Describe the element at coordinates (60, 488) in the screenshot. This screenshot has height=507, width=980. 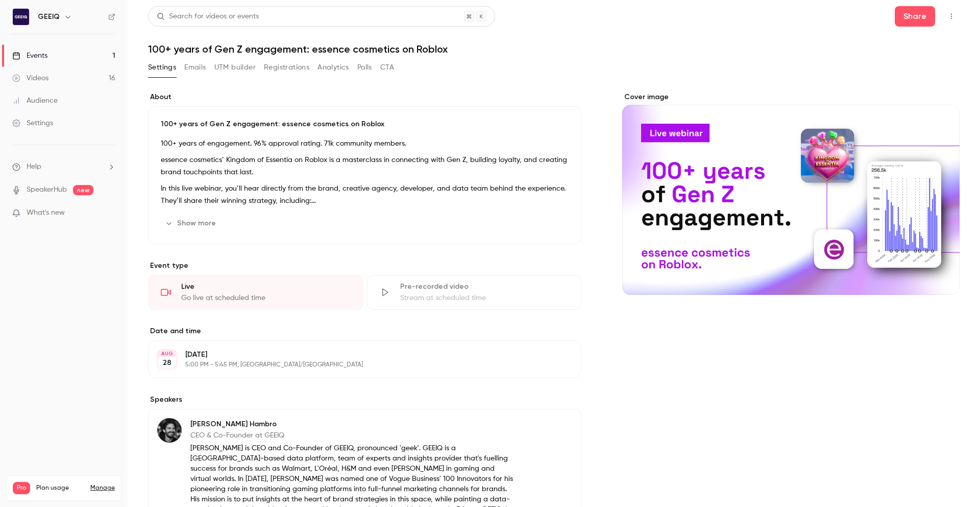
I see `span: Plan usage` at that location.